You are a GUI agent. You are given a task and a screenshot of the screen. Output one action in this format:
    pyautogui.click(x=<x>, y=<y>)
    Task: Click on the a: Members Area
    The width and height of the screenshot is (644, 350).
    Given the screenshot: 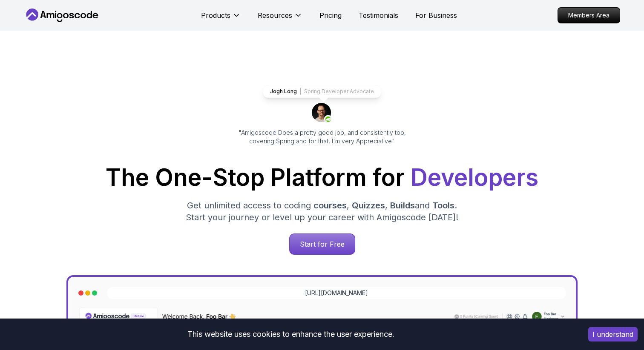 What is the action you would take?
    pyautogui.click(x=588, y=15)
    